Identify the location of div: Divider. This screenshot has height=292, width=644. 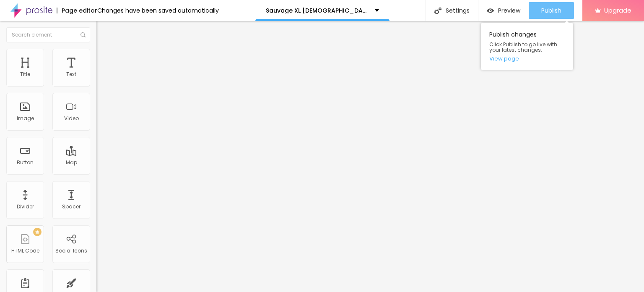
(25, 207).